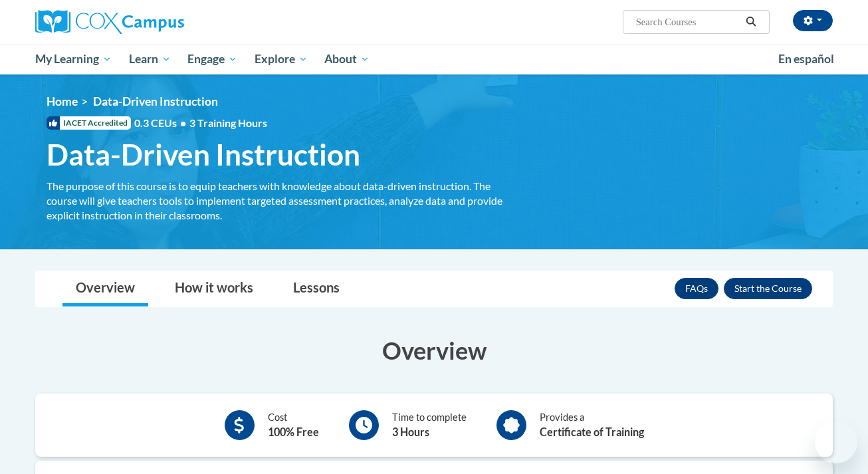 This screenshot has width=868, height=474. I want to click on a: Cox Campus, so click(161, 22).